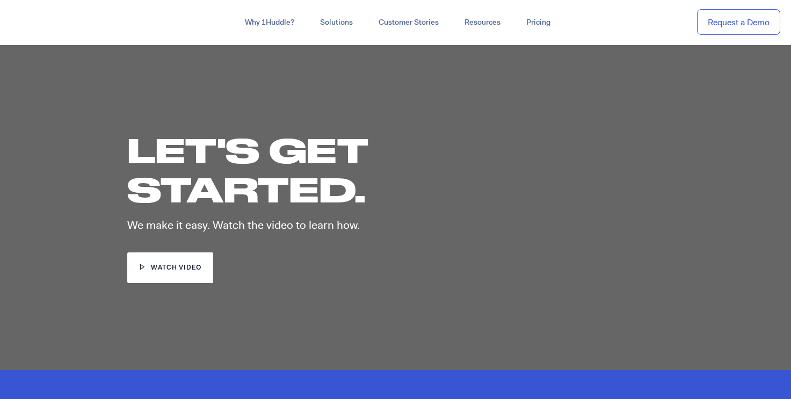  What do you see at coordinates (408, 23) in the screenshot?
I see `a: Customer Stories` at bounding box center [408, 23].